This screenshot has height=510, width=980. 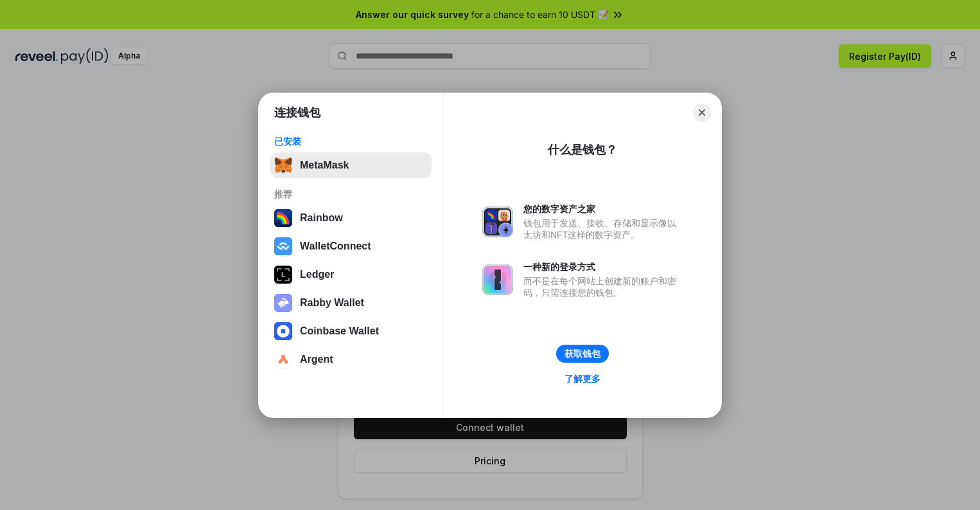 What do you see at coordinates (316, 275) in the screenshot?
I see `div: Ledger` at bounding box center [316, 275].